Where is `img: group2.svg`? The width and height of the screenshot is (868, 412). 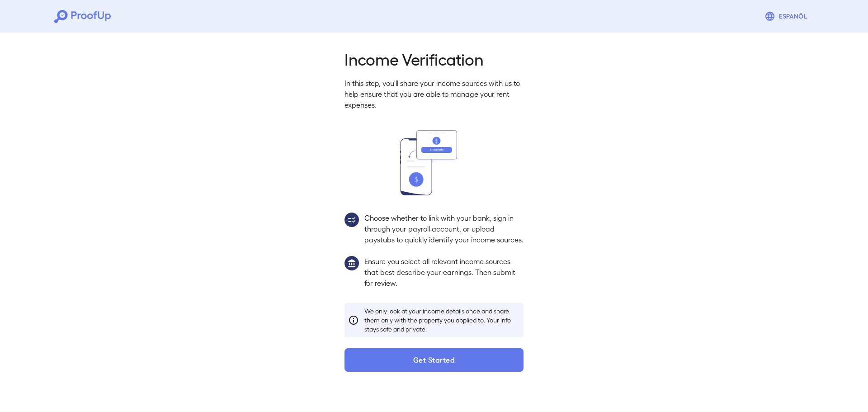 img: group2.svg is located at coordinates (352, 220).